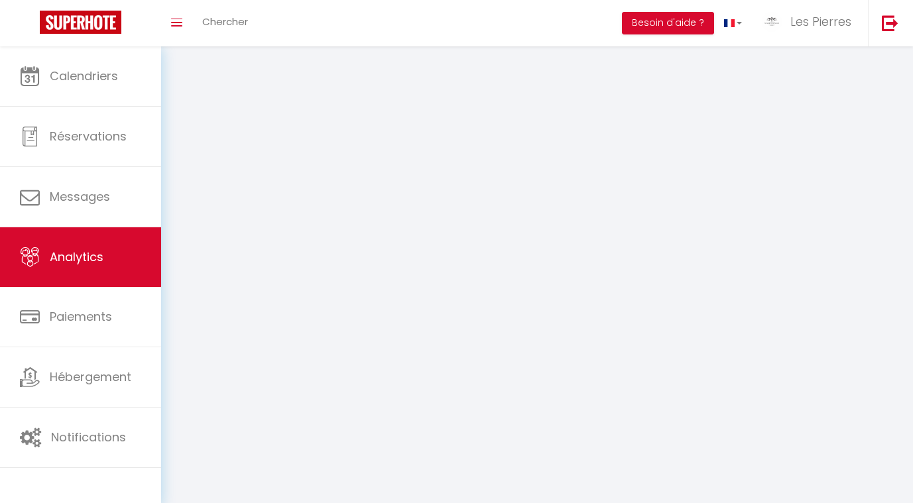 The image size is (913, 503). I want to click on span: Analytics, so click(76, 256).